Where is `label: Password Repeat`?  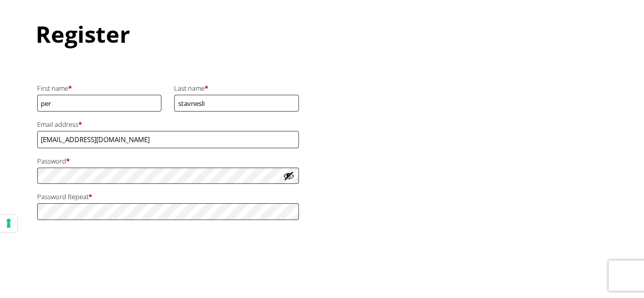 label: Password Repeat is located at coordinates (168, 196).